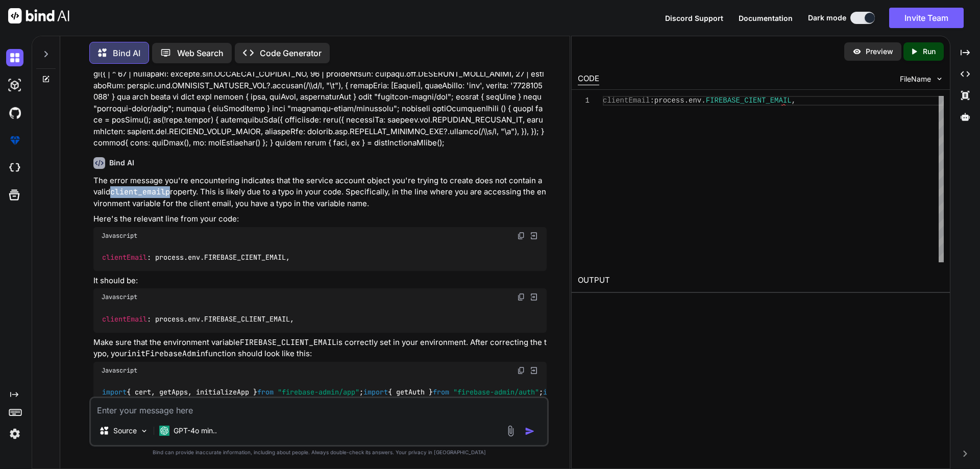 The width and height of the screenshot is (980, 469). I want to click on img: cloudideIcon, so click(15, 168).